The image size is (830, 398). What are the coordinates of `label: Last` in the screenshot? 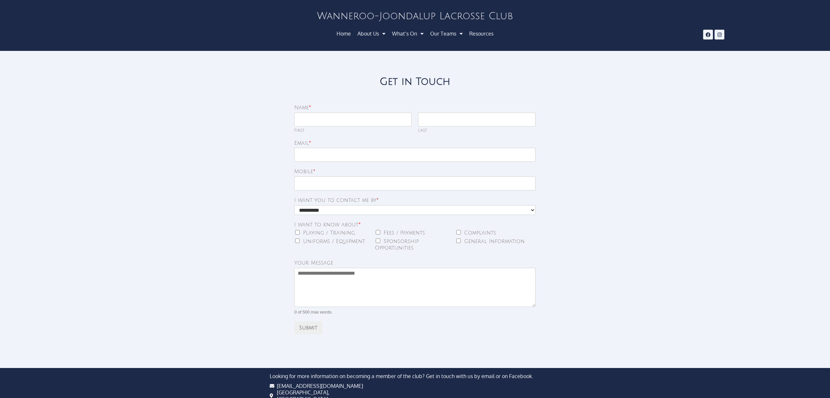 It's located at (477, 130).